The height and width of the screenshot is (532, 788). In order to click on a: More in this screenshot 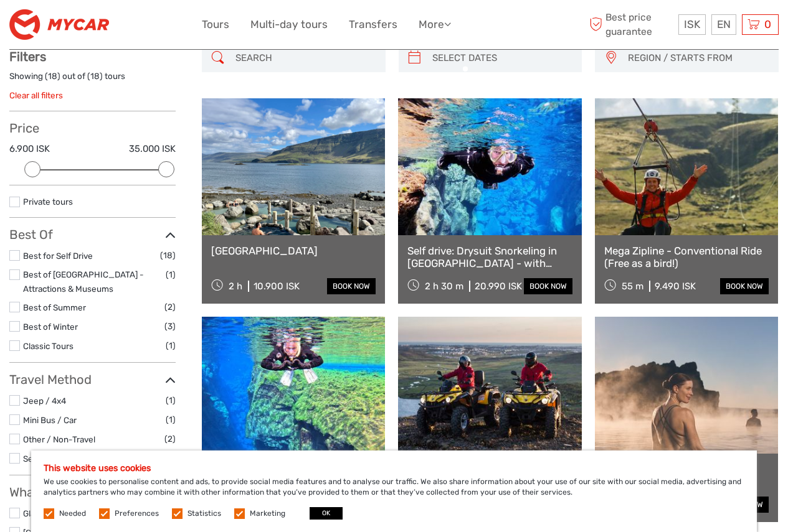, I will do `click(435, 24)`.